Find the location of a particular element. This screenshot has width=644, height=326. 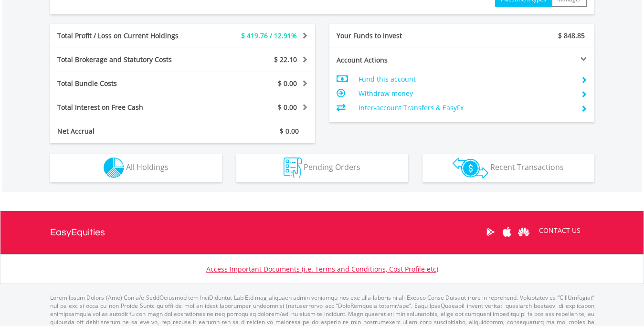

a: Access Important Documents (i.e. Terms and Conditions, Cost Profile etc) is located at coordinates (322, 269).